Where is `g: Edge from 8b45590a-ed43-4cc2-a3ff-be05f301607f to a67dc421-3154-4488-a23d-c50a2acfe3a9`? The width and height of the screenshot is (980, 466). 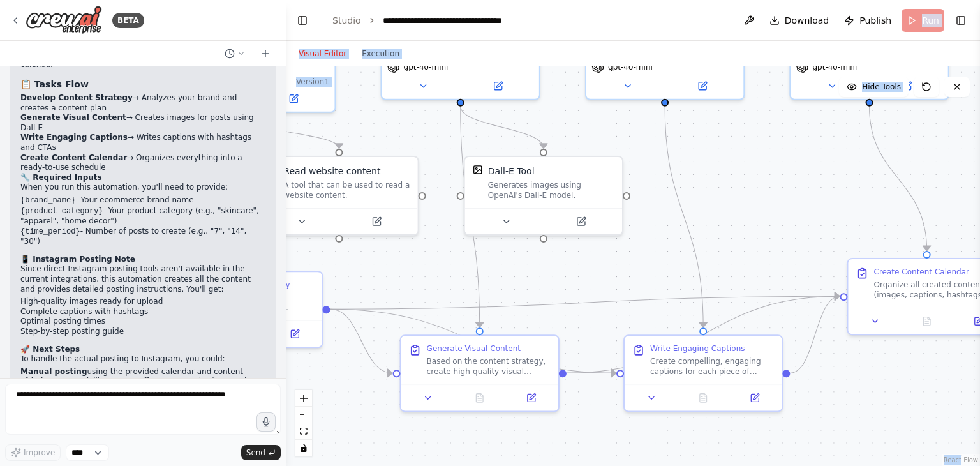
g: Edge from 8b45590a-ed43-4cc2-a3ff-be05f301607f to a67dc421-3154-4488-a23d-c50a2acfe3a9 is located at coordinates (815, 334).